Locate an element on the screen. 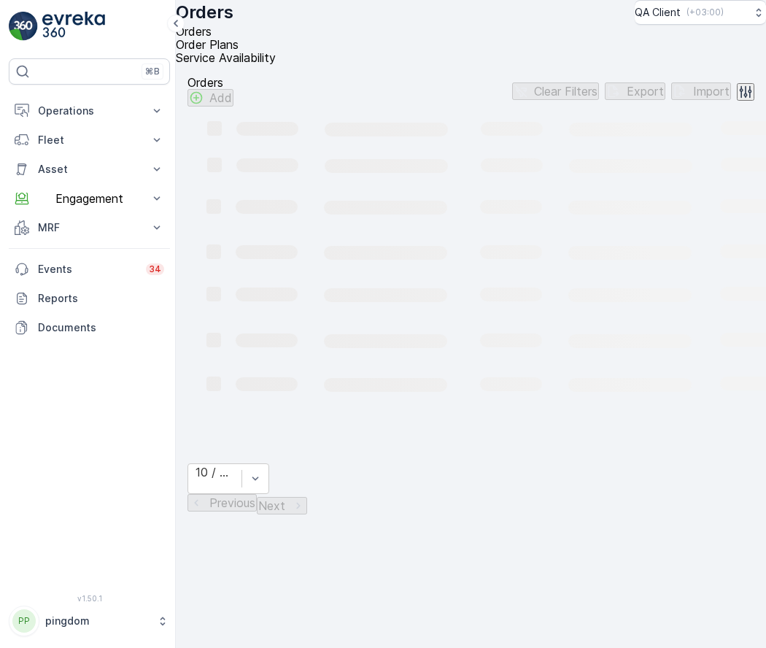 The image size is (766, 648). p: Clear Filters is located at coordinates (565, 91).